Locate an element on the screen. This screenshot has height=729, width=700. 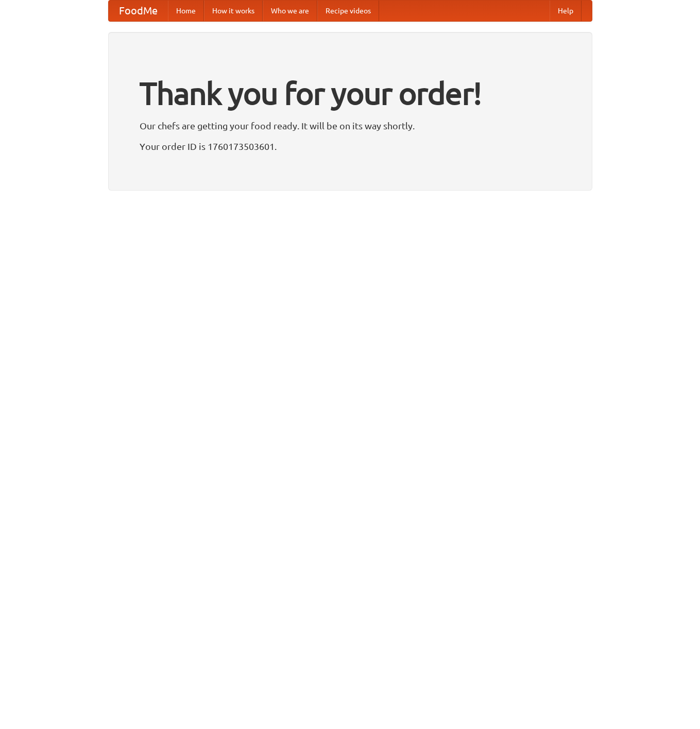
a: Home is located at coordinates (186, 10).